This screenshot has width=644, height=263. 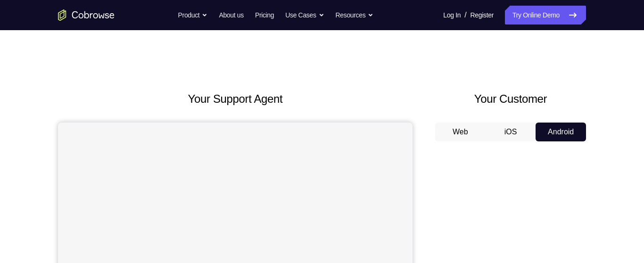 I want to click on a: Register, so click(x=482, y=15).